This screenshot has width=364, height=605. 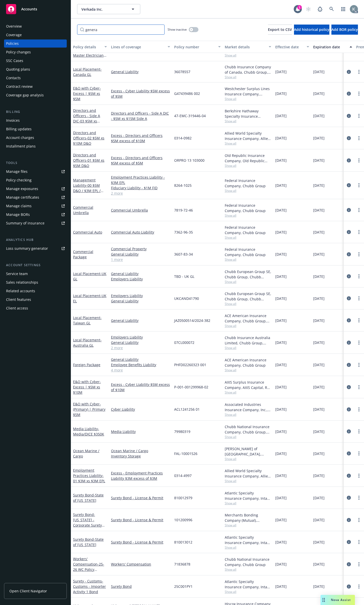 I want to click on span: Open Client Navigator, so click(x=28, y=591).